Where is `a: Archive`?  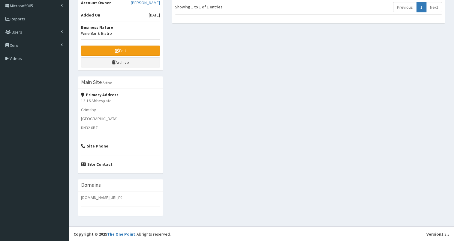
a: Archive is located at coordinates (120, 62).